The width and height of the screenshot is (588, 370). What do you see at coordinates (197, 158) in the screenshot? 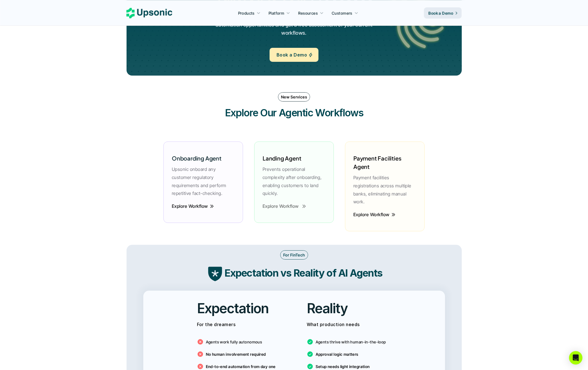
I see `h6: Onboarding Agent` at bounding box center [197, 158].